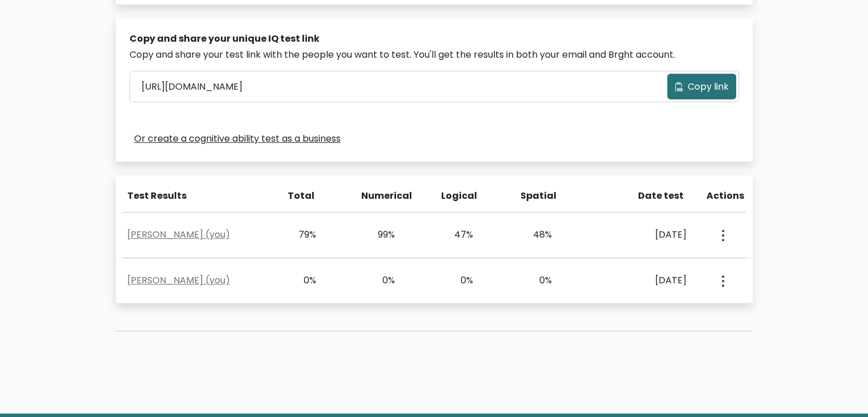 Image resolution: width=868 pixels, height=417 pixels. What do you see at coordinates (457, 235) in the screenshot?
I see `div: 47%` at bounding box center [457, 235].